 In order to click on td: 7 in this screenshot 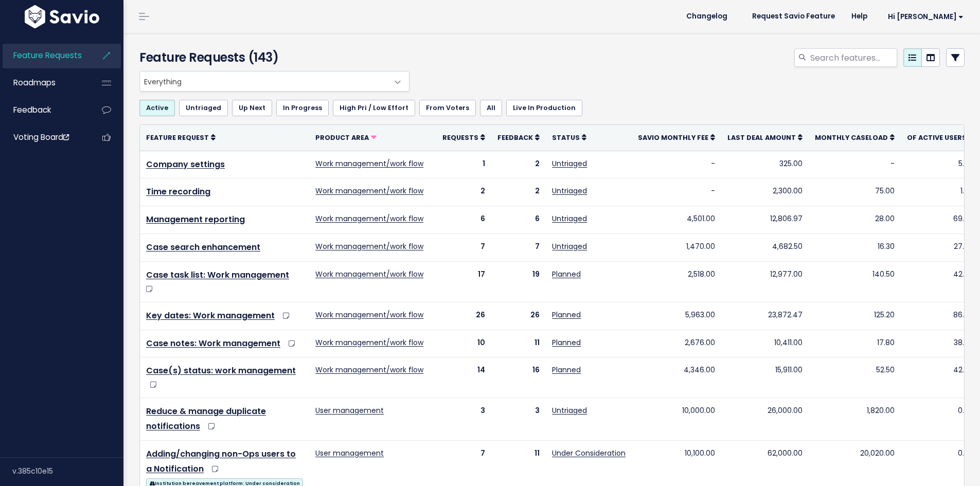, I will do `click(519, 247)`.